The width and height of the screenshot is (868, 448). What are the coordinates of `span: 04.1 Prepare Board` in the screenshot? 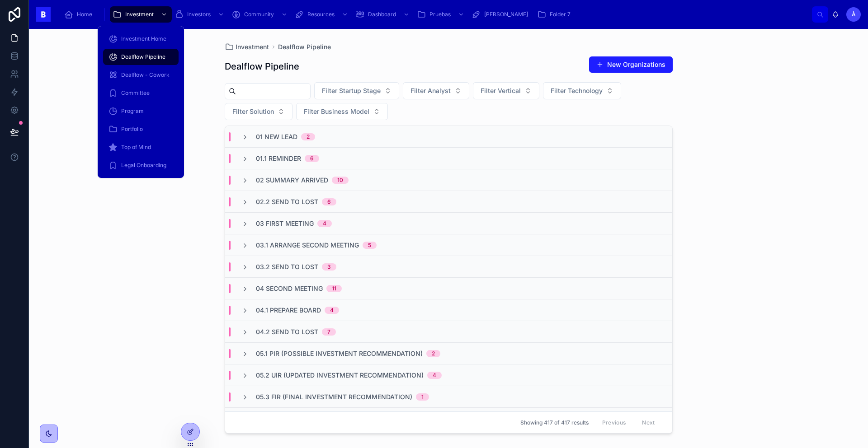 It's located at (288, 311).